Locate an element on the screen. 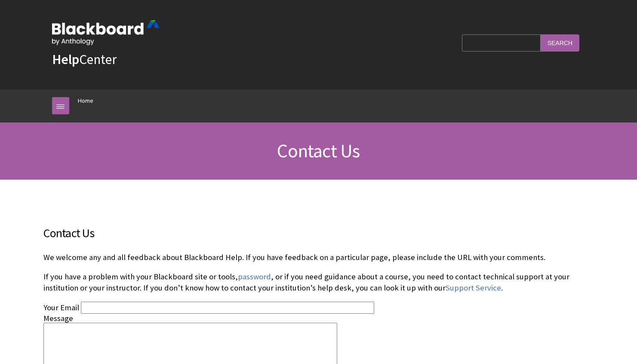 The width and height of the screenshot is (637, 364). a: Home is located at coordinates (86, 101).